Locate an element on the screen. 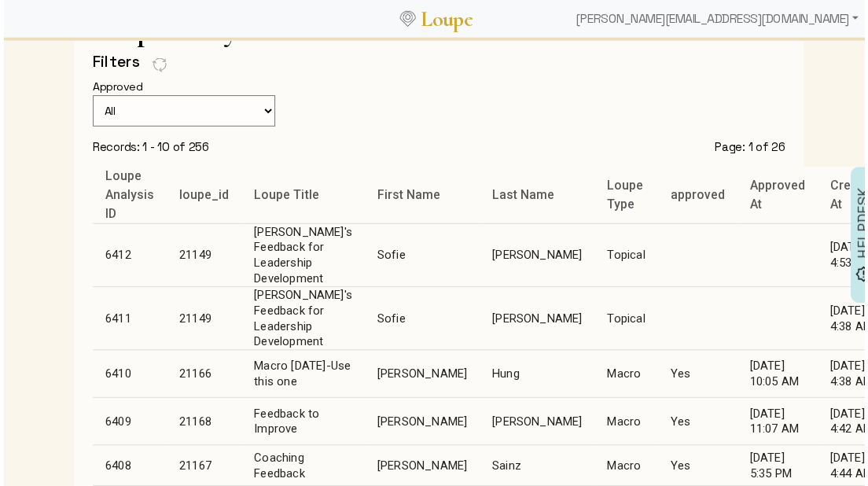  th: Loupe Type is located at coordinates (627, 197).